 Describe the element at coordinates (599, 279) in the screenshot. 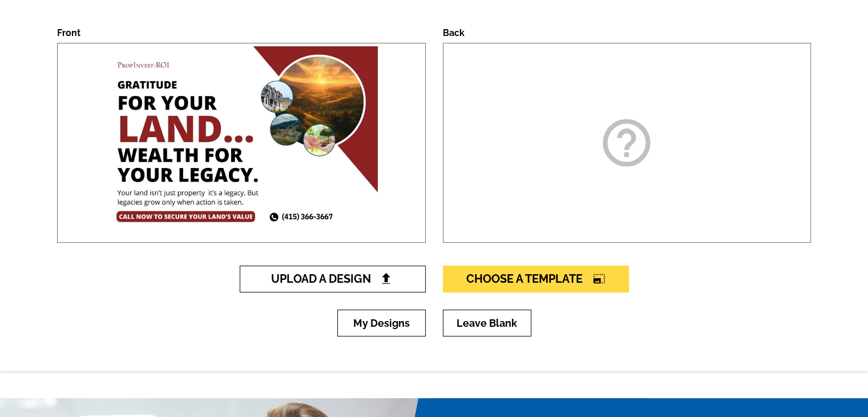

I see `i: photo_size_select_large` at that location.